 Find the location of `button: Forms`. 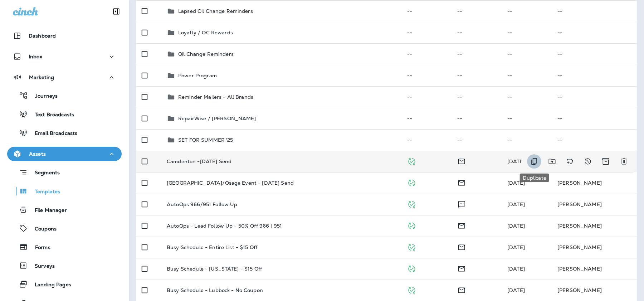

button: Forms is located at coordinates (64, 247).